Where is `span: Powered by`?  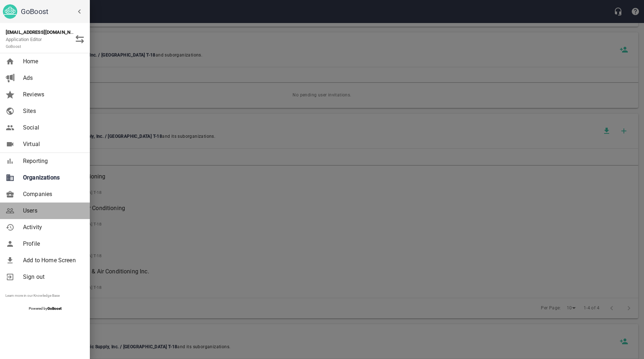 span: Powered by is located at coordinates (45, 308).